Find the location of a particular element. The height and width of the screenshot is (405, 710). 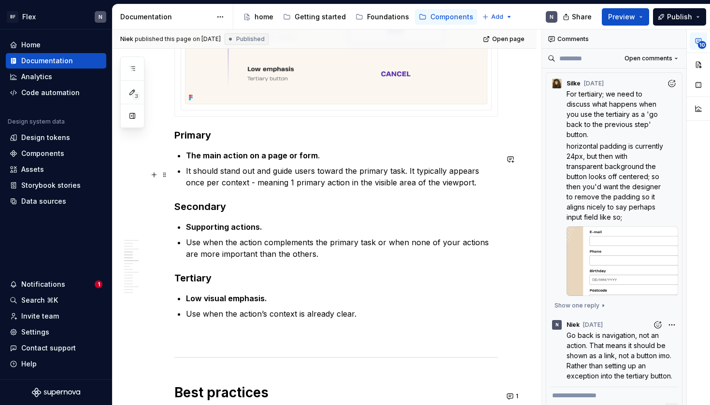

strong: Low visual emphasis. is located at coordinates (227, 299).